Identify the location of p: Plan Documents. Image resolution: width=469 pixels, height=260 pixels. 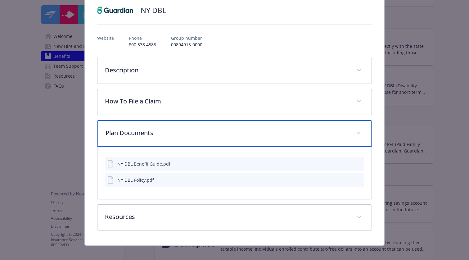
(227, 133).